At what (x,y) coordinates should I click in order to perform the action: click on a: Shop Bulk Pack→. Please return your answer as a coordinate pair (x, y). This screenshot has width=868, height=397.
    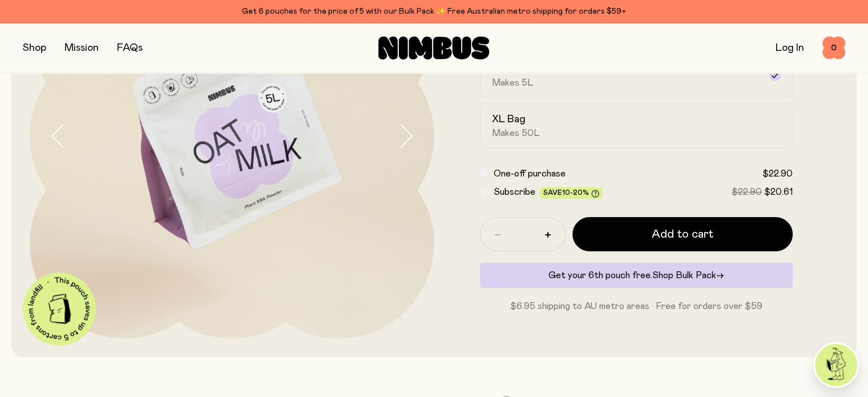
    Looking at the image, I should click on (688, 275).